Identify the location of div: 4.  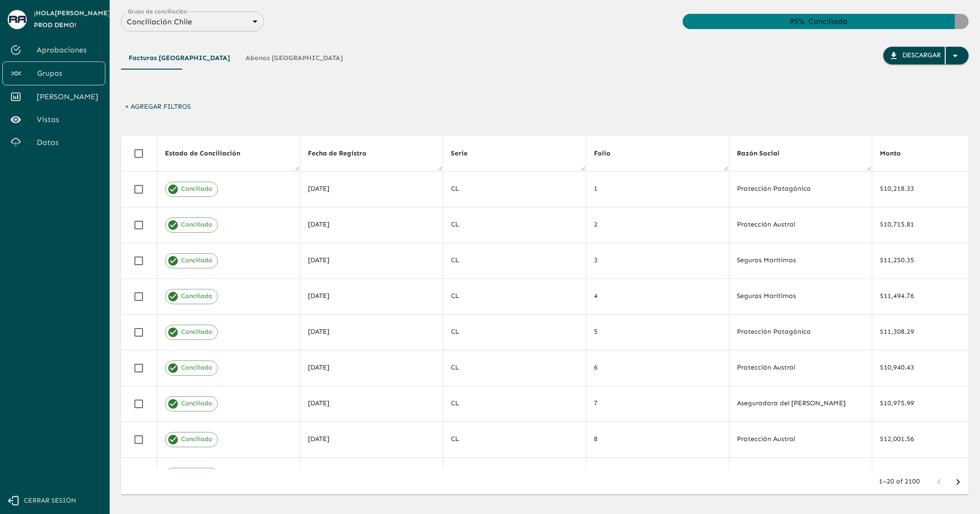
(658, 296).